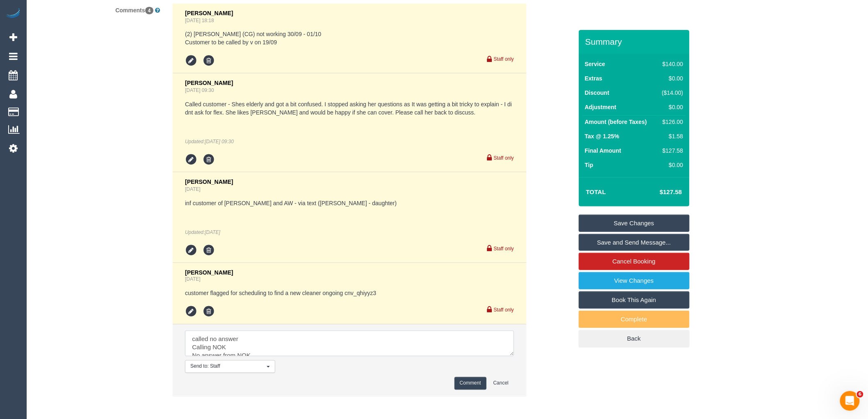 This screenshot has height=419, width=868. Describe the element at coordinates (634, 223) in the screenshot. I see `a: Save Changes` at that location.